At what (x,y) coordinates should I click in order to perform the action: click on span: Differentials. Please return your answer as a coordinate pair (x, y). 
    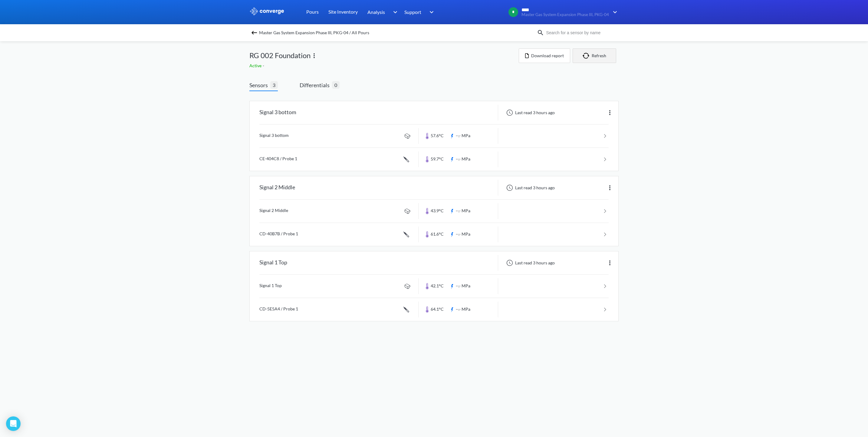
    Looking at the image, I should click on (316, 85).